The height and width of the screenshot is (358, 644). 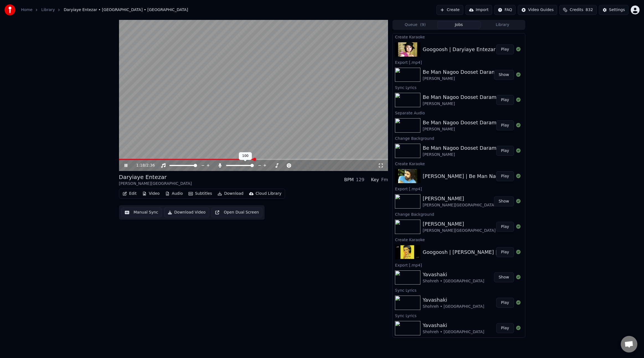 I want to click on button: Video, so click(x=151, y=194).